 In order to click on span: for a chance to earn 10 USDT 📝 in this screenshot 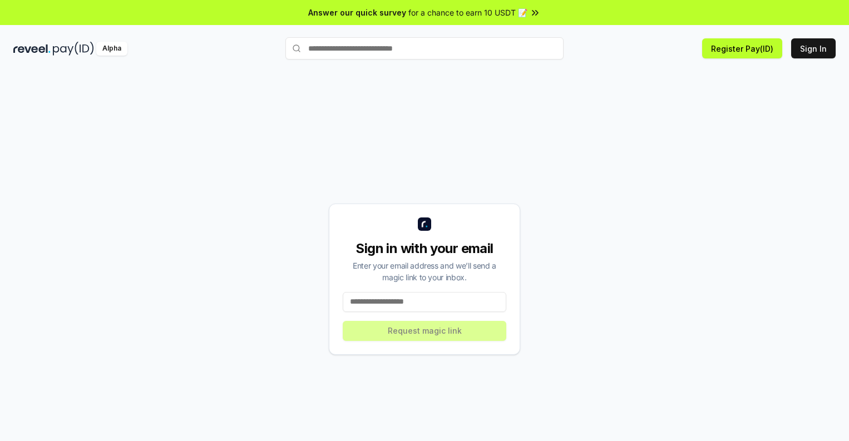, I will do `click(468, 12)`.